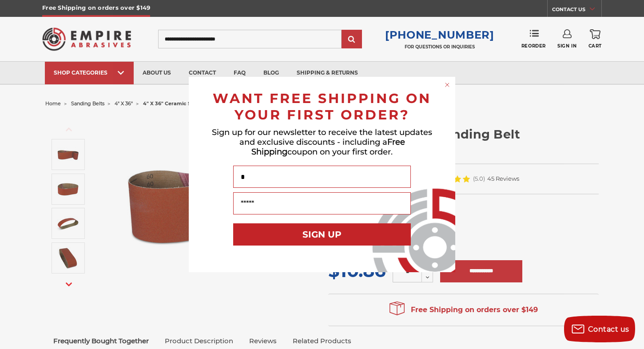 This screenshot has width=644, height=349. Describe the element at coordinates (322, 107) in the screenshot. I see `span: WANT FREE SHIPPING ON YOUR FIRST ORDER?` at that location.